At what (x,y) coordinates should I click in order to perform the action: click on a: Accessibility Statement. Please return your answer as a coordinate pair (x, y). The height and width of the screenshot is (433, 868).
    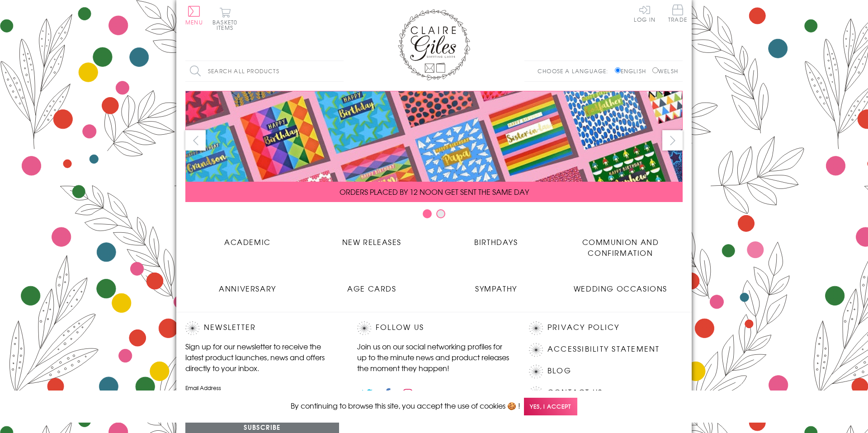
    Looking at the image, I should click on (604, 349).